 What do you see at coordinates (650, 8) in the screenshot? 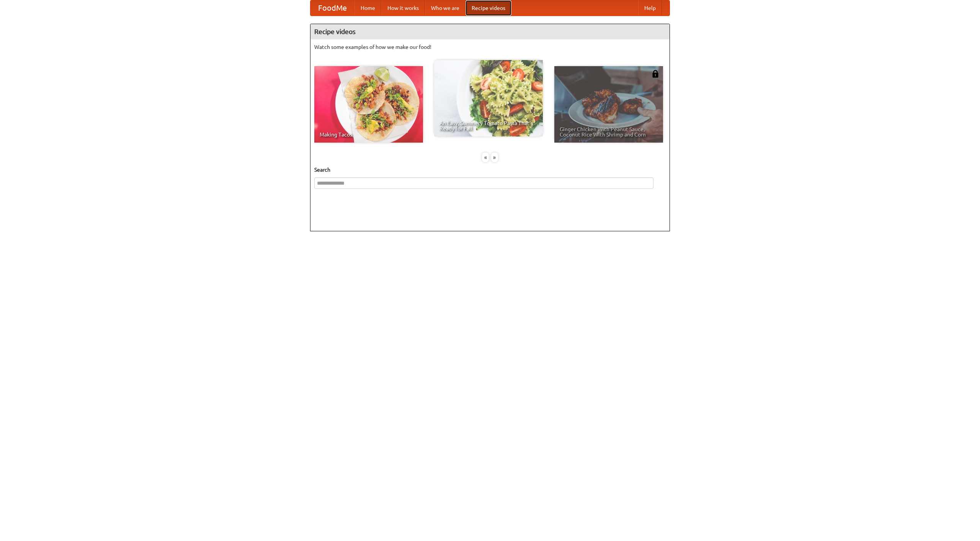
I see `a: Help` at bounding box center [650, 8].